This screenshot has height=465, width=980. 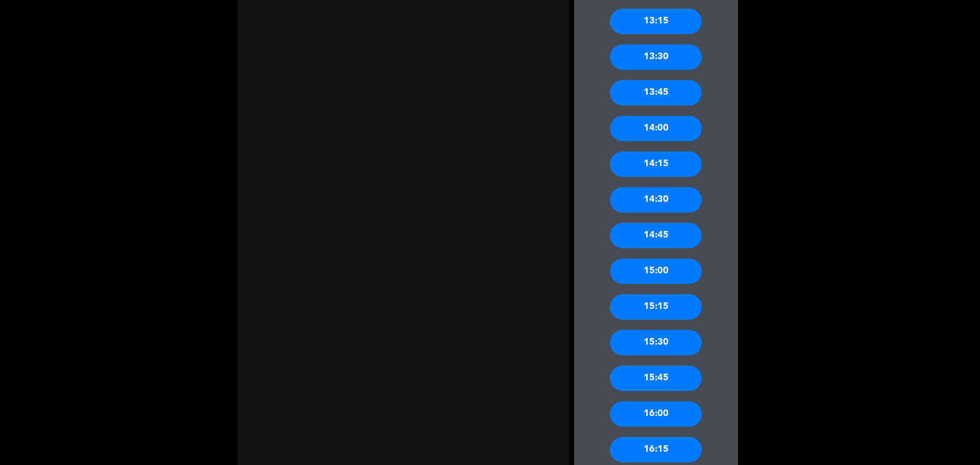 What do you see at coordinates (656, 307) in the screenshot?
I see `div: 15:15` at bounding box center [656, 307].